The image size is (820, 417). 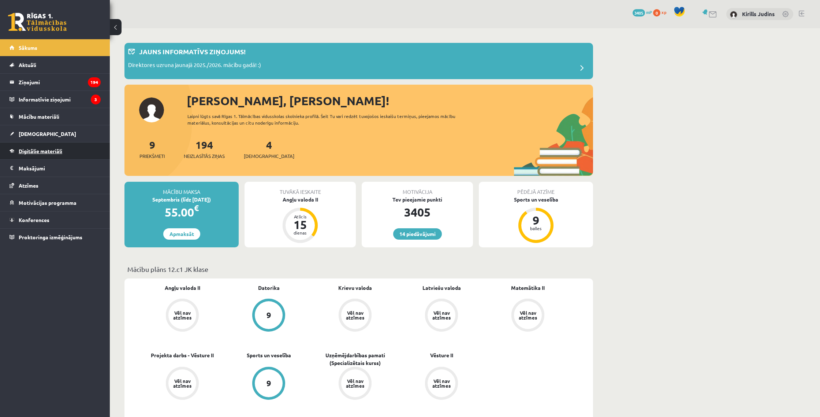 I want to click on div: Tev pieejamie punkti, so click(x=418, y=199).